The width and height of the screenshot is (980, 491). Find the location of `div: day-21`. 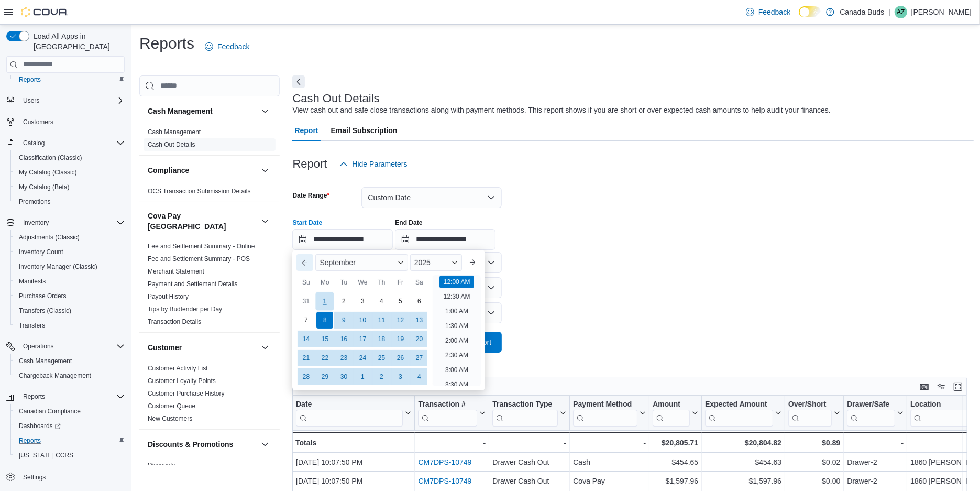

div: day-21 is located at coordinates (306, 358).